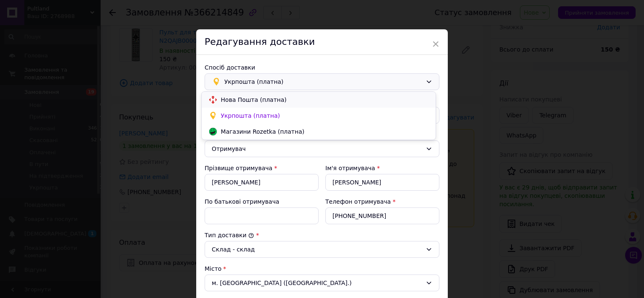 The image size is (644, 298). Describe the element at coordinates (322, 68) in the screenshot. I see `div: Спосіб доставки` at that location.